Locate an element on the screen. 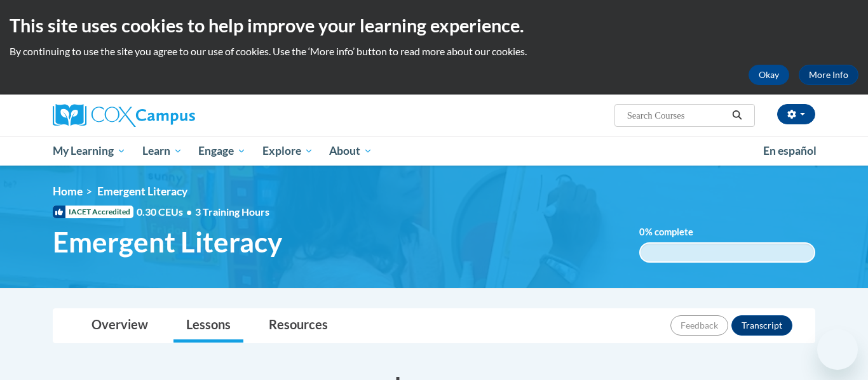  a: Resources is located at coordinates (298, 326).